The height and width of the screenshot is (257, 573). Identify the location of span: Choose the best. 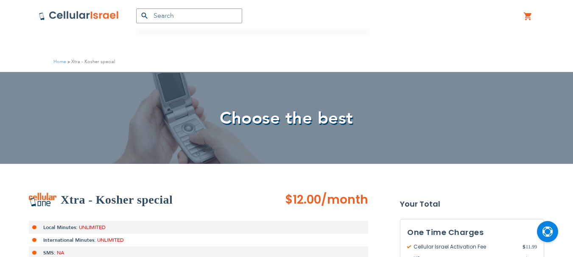
(286, 118).